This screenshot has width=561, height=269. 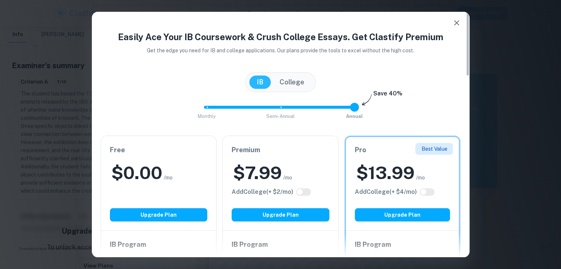 I want to click on h4: Easily Ace Your IB Coursework & Crush College Essays. Get Clastify Premium, so click(x=280, y=37).